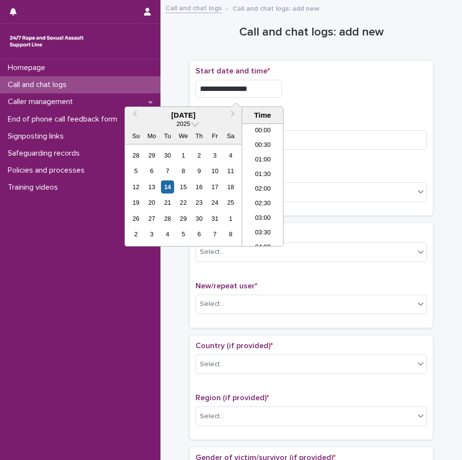  What do you see at coordinates (231, 155) in the screenshot?
I see `div: Choose Saturday, October 4th, 2025` at bounding box center [231, 155].